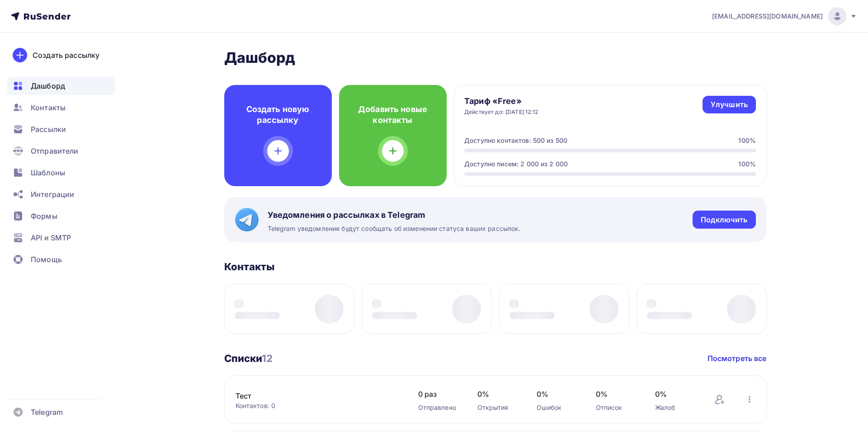 The width and height of the screenshot is (868, 432). What do you see at coordinates (61, 216) in the screenshot?
I see `a: Формы` at bounding box center [61, 216].